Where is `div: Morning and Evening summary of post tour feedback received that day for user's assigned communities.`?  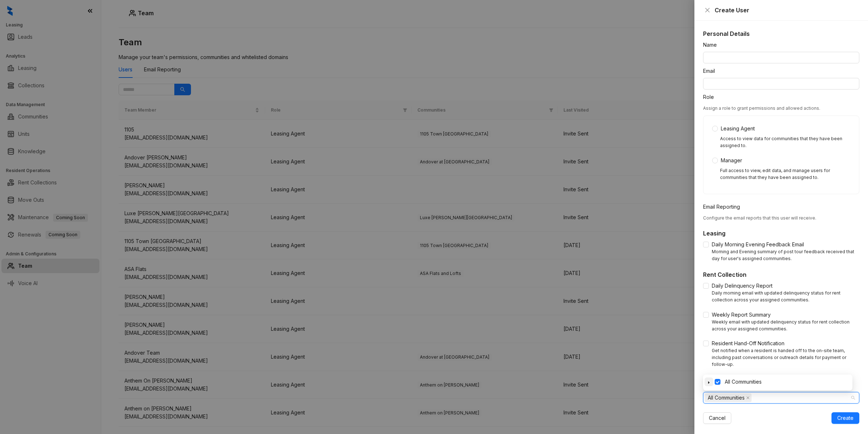 div: Morning and Evening summary of post tour feedback received that day for user's assigned communities. is located at coordinates (786, 255).